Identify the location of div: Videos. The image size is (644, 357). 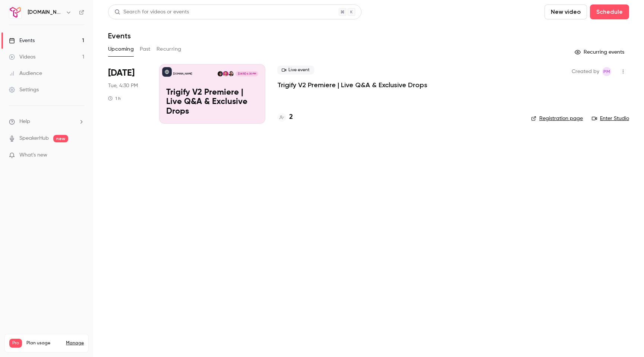
(22, 57).